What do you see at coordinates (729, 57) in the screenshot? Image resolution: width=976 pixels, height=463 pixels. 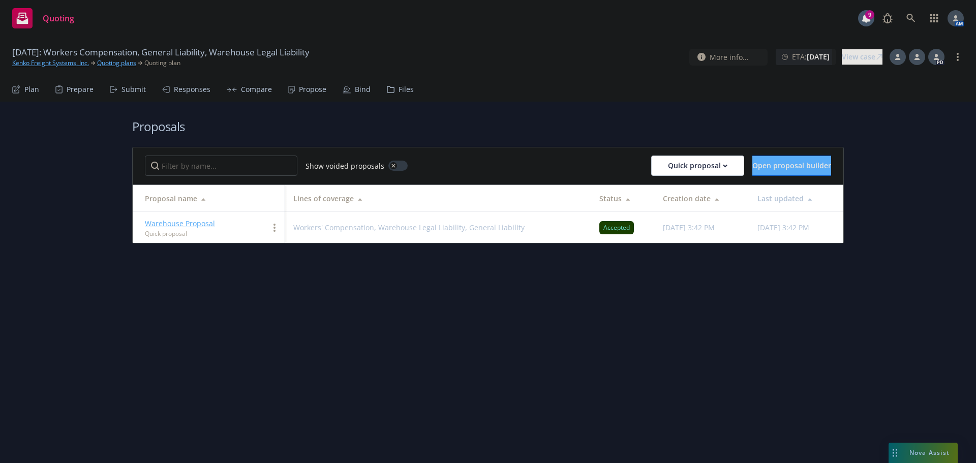 I see `span: More info...` at bounding box center [729, 57].